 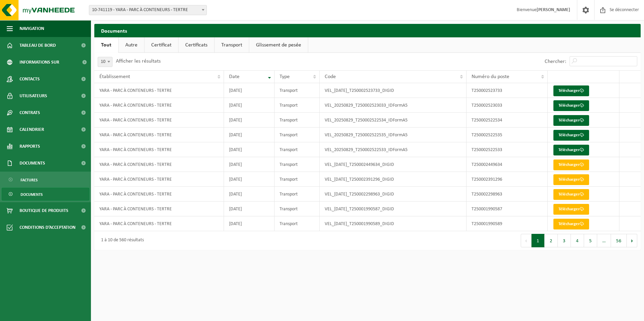 What do you see at coordinates (47, 228) in the screenshot?
I see `span: Conditions d’acceptation` at bounding box center [47, 228].